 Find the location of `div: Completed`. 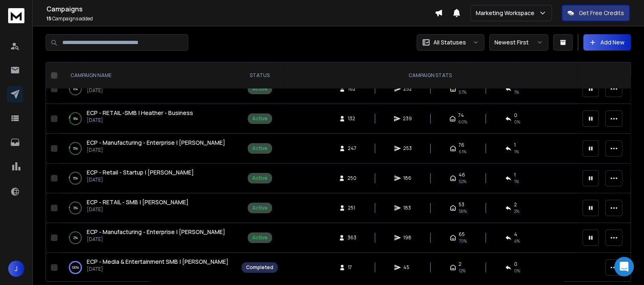

div: Completed is located at coordinates (259, 268).